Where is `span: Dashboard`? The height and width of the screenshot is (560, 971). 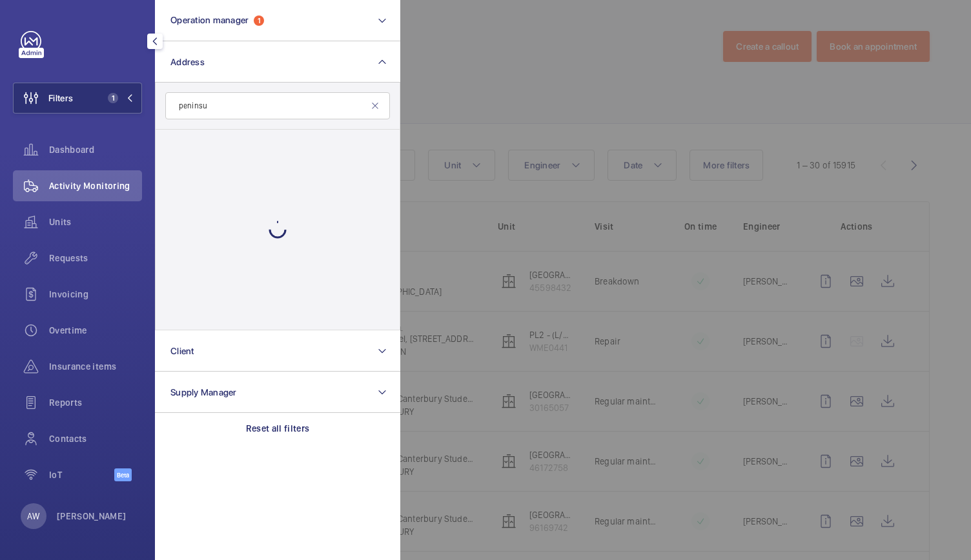
span: Dashboard is located at coordinates (96, 150).